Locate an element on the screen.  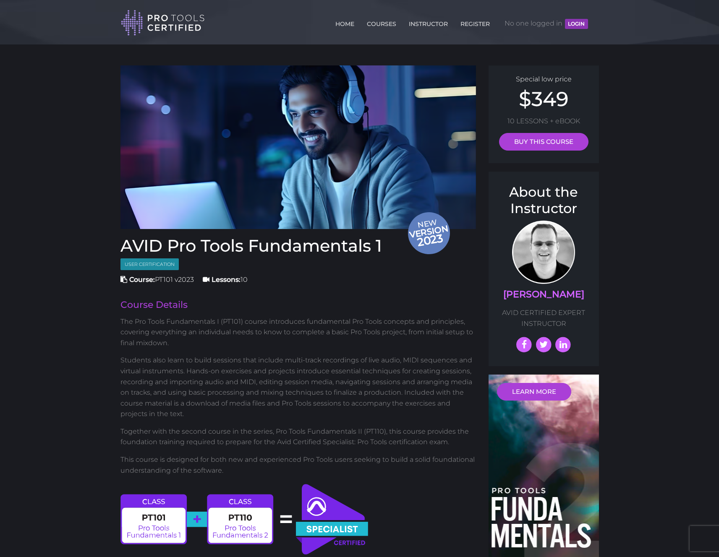
a: BUY THIS COURSE is located at coordinates (544, 142).